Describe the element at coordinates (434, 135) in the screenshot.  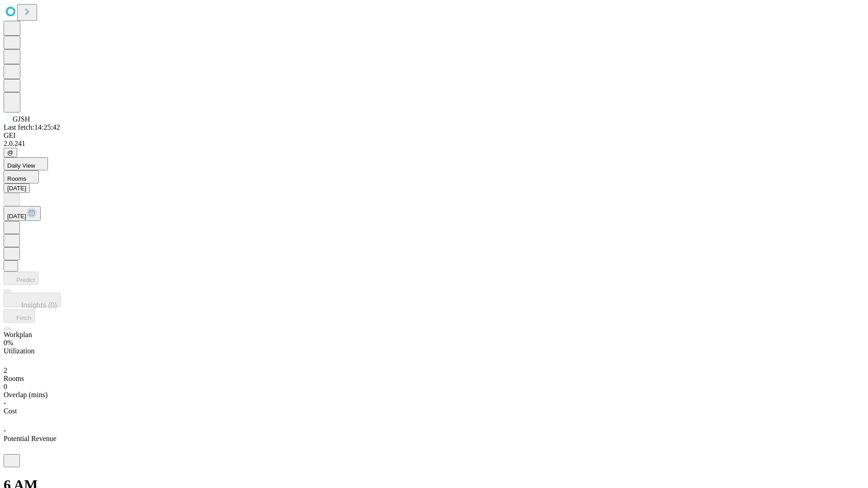
I see `div: GEI` at that location.